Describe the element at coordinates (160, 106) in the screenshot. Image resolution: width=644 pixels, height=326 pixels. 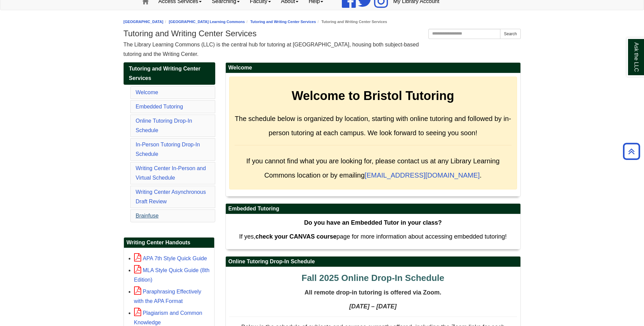
I see `a: Embedded Tutoring` at that location.